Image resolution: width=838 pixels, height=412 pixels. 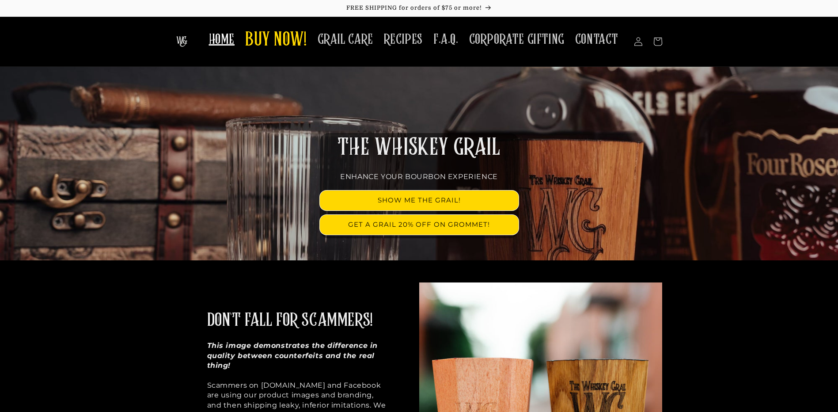 What do you see at coordinates (419, 225) in the screenshot?
I see `a: GET A GRAIL 20% OFF ON GROMMET!` at bounding box center [419, 225].